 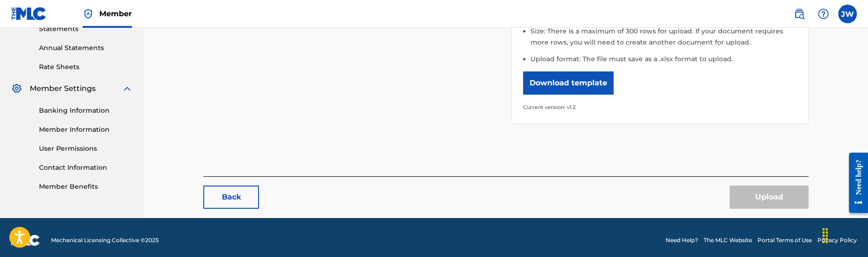 I want to click on img: search, so click(x=799, y=14).